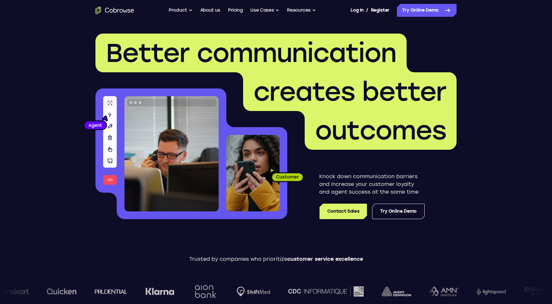  Describe the element at coordinates (443, 291) in the screenshot. I see `img: AMN Healthcare` at that location.